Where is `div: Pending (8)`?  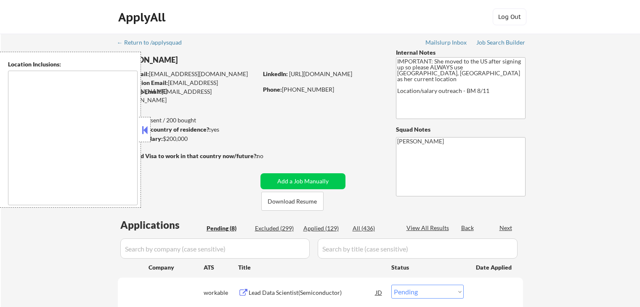
div: Pending (8) is located at coordinates (228, 228).